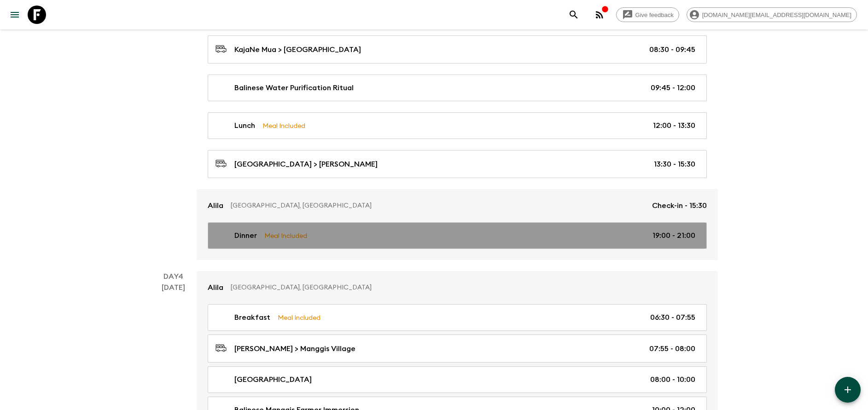 This screenshot has height=410, width=868. Describe the element at coordinates (457, 318) in the screenshot. I see `a: BreakfastMeal Included06:30 - 07:55` at that location.